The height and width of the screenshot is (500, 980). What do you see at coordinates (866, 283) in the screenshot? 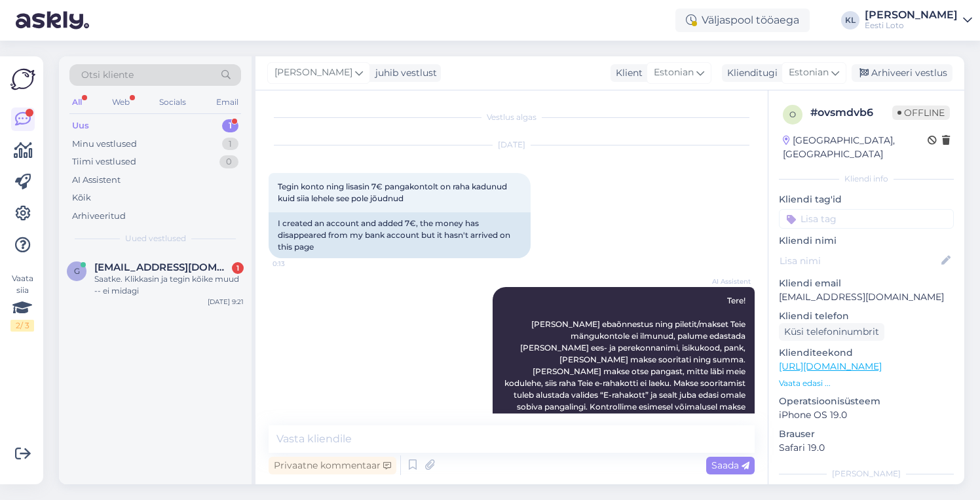
I see `p: Kliendi email` at bounding box center [866, 283].